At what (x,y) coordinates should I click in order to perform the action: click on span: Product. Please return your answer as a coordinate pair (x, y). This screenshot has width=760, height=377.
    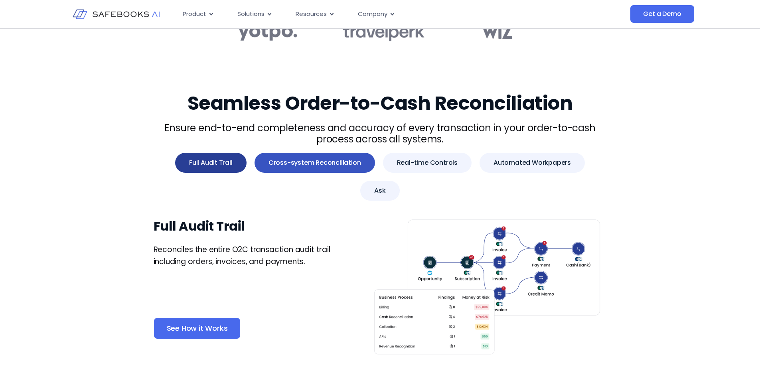
    Looking at the image, I should click on (194, 14).